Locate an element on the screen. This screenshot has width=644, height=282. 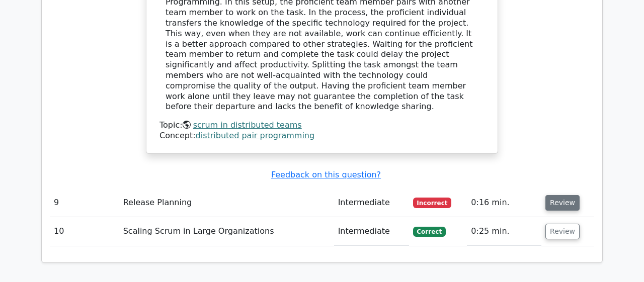
span: Correct is located at coordinates (429, 232).